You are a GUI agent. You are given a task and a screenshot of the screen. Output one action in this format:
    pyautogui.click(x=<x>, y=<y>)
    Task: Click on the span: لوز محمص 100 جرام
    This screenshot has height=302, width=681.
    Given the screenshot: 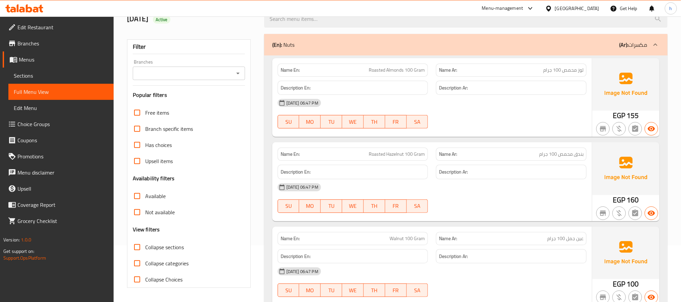 What is the action you would take?
    pyautogui.click(x=563, y=70)
    